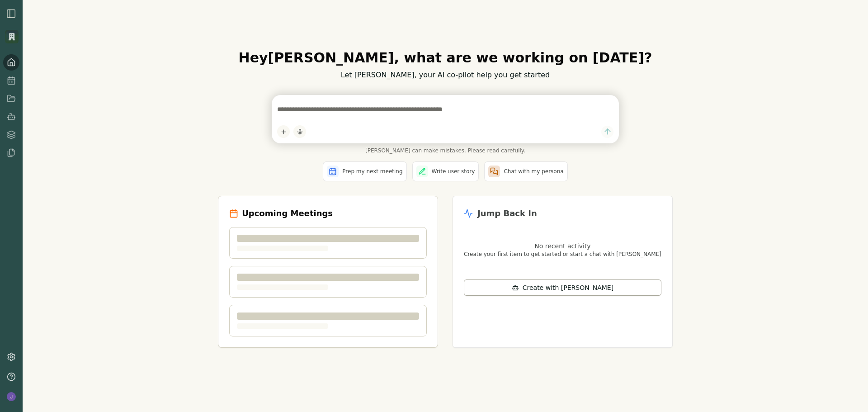 This screenshot has height=412, width=868. Describe the element at coordinates (507, 214) in the screenshot. I see `h2: Jump Back In` at that location.